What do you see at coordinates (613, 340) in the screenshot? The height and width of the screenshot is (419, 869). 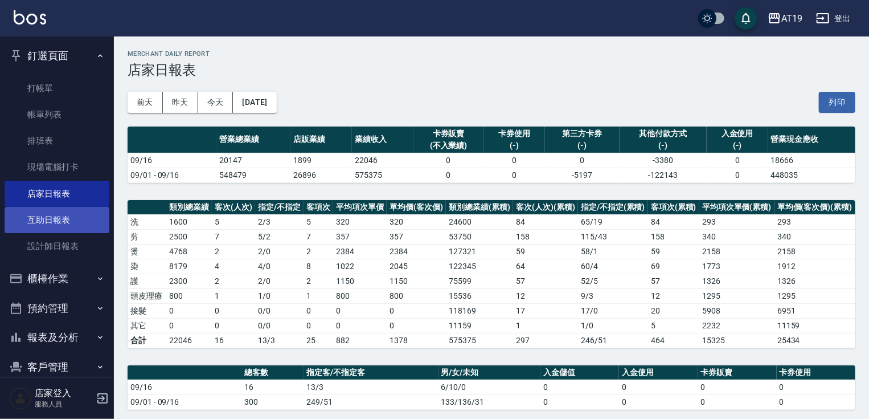 I see `td: 246/51` at bounding box center [613, 340].